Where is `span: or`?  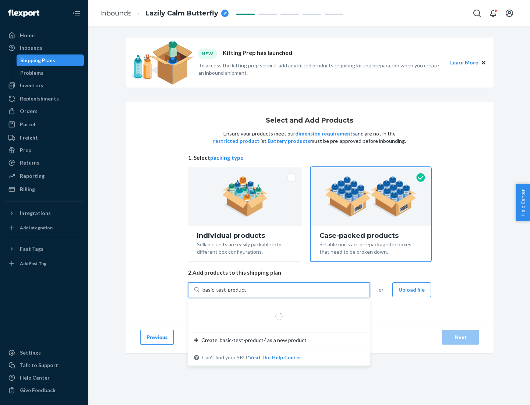
span: or is located at coordinates (381, 290).